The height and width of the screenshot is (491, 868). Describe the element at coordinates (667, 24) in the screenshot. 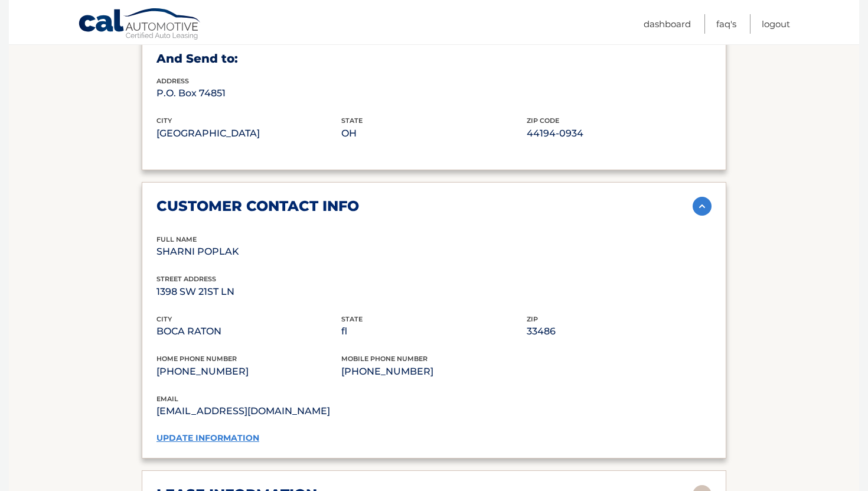

I see `a: Dashboard` at that location.